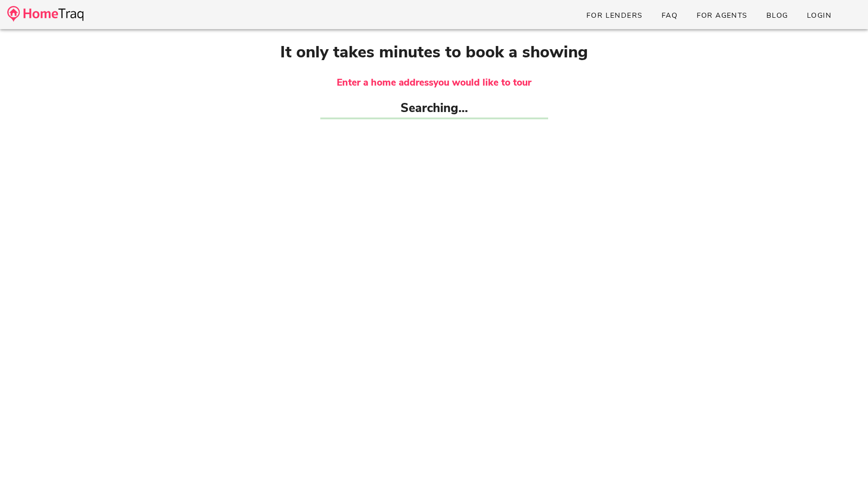 The width and height of the screenshot is (868, 485). What do you see at coordinates (721, 16) in the screenshot?
I see `span: For Agents` at bounding box center [721, 16].